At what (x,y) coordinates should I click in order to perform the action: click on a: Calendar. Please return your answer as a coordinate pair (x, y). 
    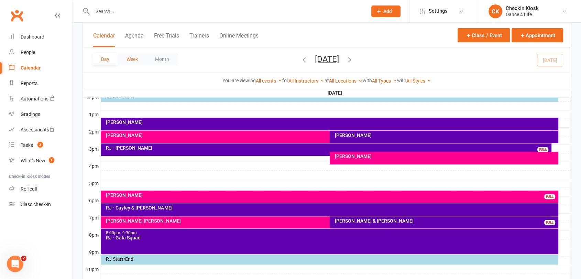
    Looking at the image, I should click on (41, 68).